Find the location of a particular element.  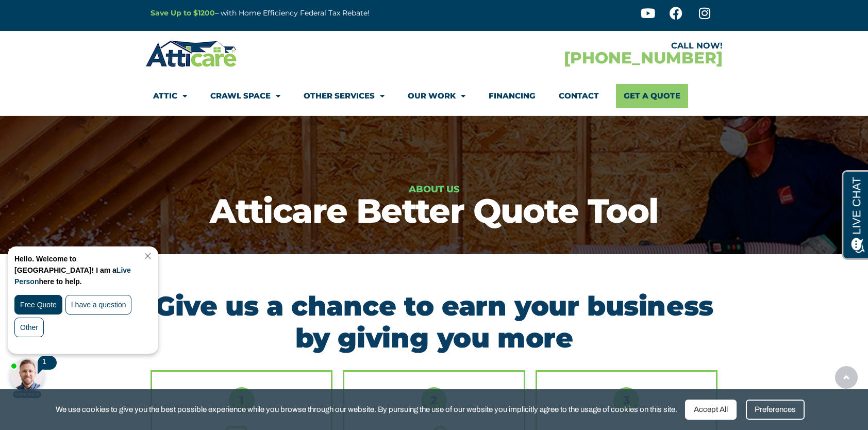

h4: 2 is located at coordinates (434, 400).